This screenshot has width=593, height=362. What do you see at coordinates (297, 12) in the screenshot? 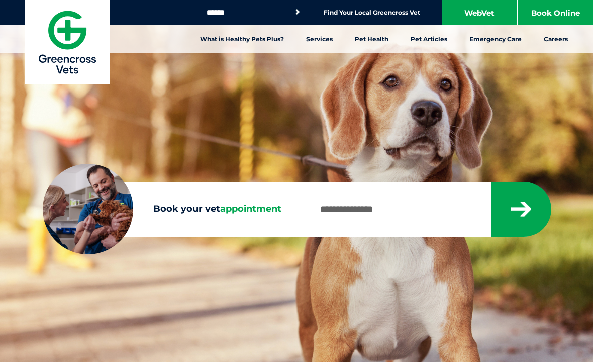
I see `button: Search` at bounding box center [297, 12].